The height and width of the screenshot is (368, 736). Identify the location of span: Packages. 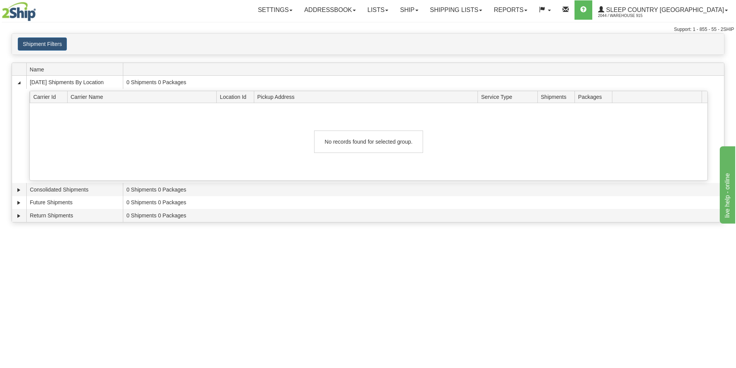
(595, 97).